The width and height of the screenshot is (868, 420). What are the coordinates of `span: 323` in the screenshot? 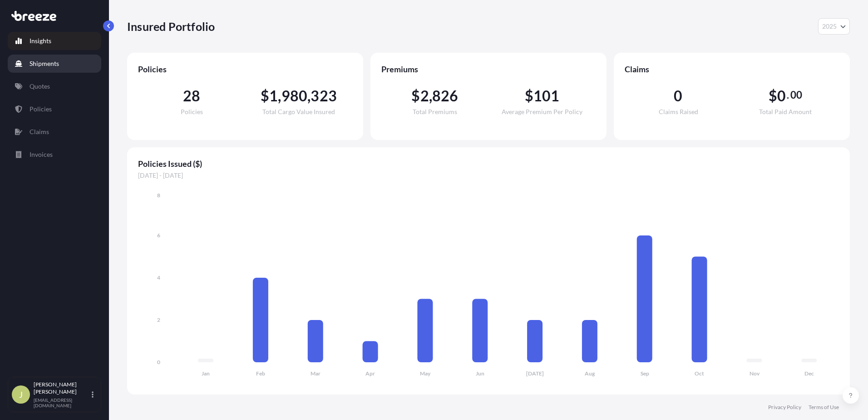 It's located at (323, 96).